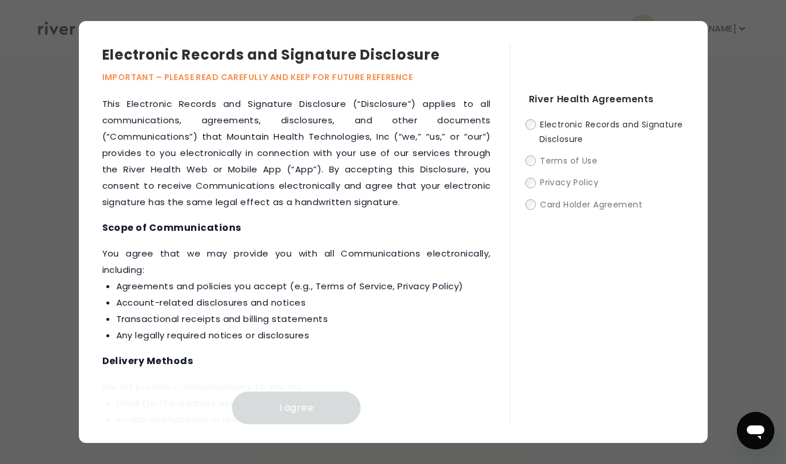 This screenshot has height=464, width=786. What do you see at coordinates (296, 153) in the screenshot?
I see `p: This Electronic Records and Signature Disclosure (“Disclosure”) applies to all communications, ag...` at bounding box center [296, 153].